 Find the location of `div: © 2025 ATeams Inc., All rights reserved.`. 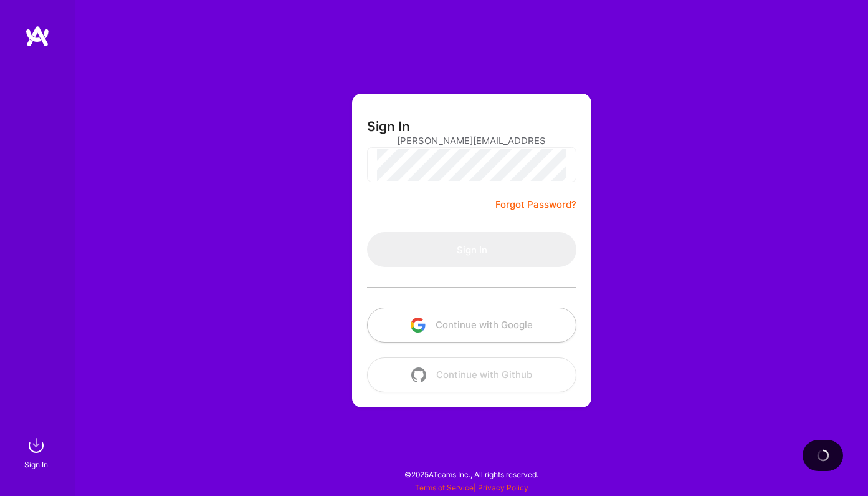

div: © 2025 ATeams Inc., All rights reserved. is located at coordinates (471, 474).